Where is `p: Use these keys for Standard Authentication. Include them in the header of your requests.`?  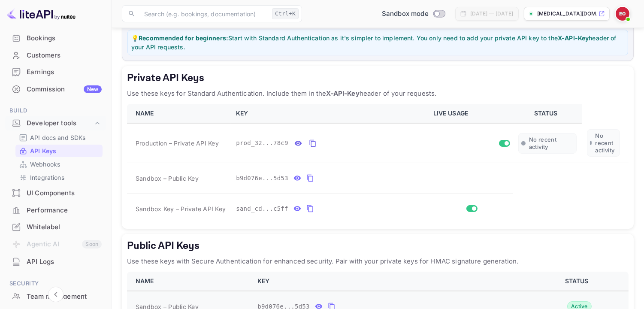
p: Use these keys for Standard Authentication. Include them in the header of your requests. is located at coordinates (378, 93).